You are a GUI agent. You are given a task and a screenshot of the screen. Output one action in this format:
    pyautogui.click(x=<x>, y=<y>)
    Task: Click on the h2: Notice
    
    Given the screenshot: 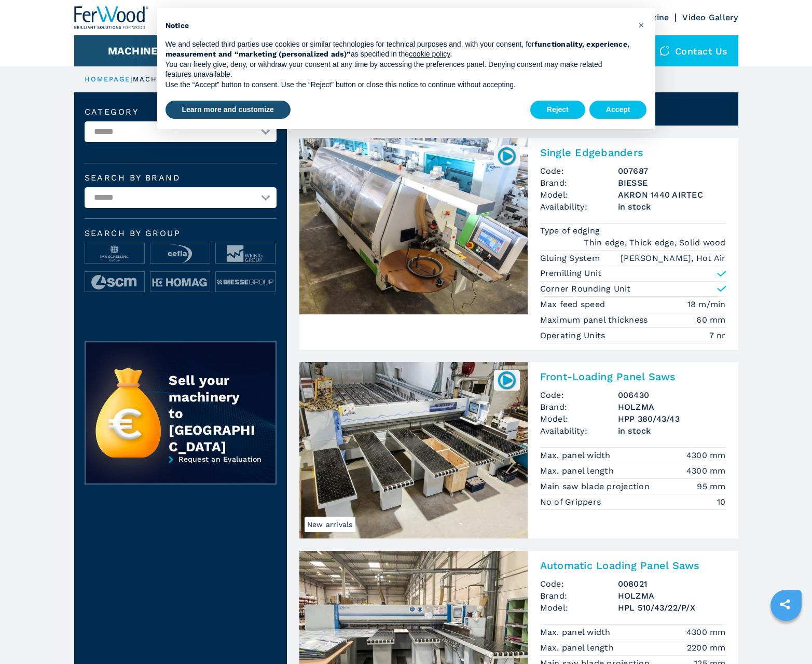 What is the action you would take?
    pyautogui.click(x=397, y=26)
    